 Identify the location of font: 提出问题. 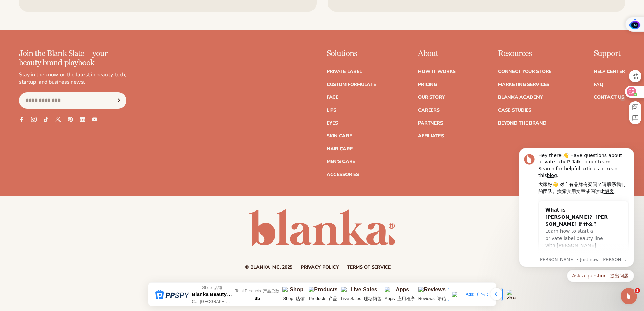
(110, 150).